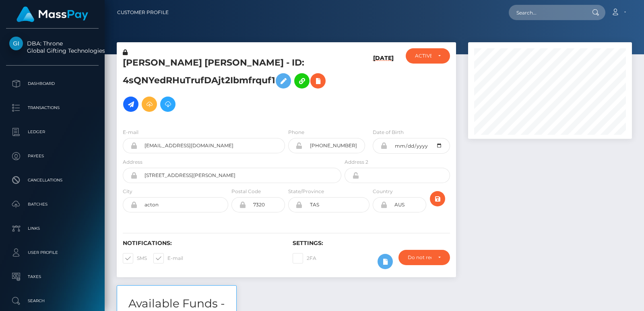 The width and height of the screenshot is (644, 311). Describe the element at coordinates (52, 84) in the screenshot. I see `a: Dashboard` at that location.